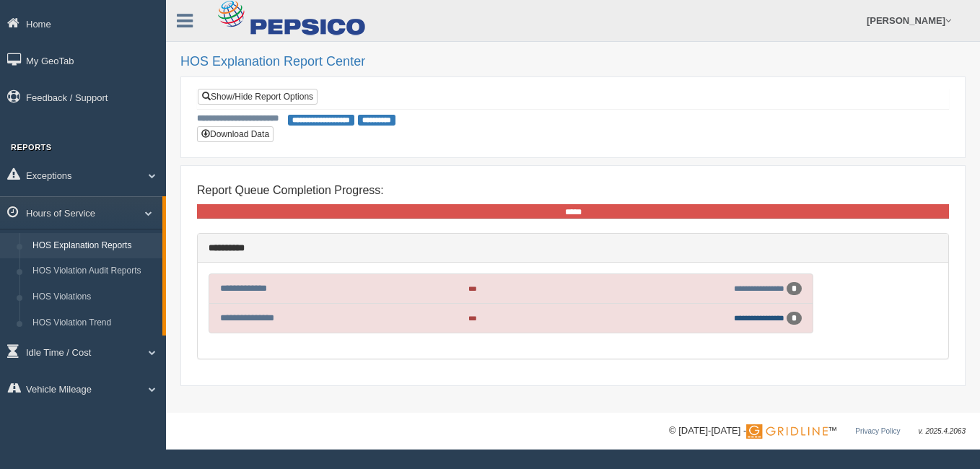  I want to click on a: Privacy Policy, so click(877, 431).